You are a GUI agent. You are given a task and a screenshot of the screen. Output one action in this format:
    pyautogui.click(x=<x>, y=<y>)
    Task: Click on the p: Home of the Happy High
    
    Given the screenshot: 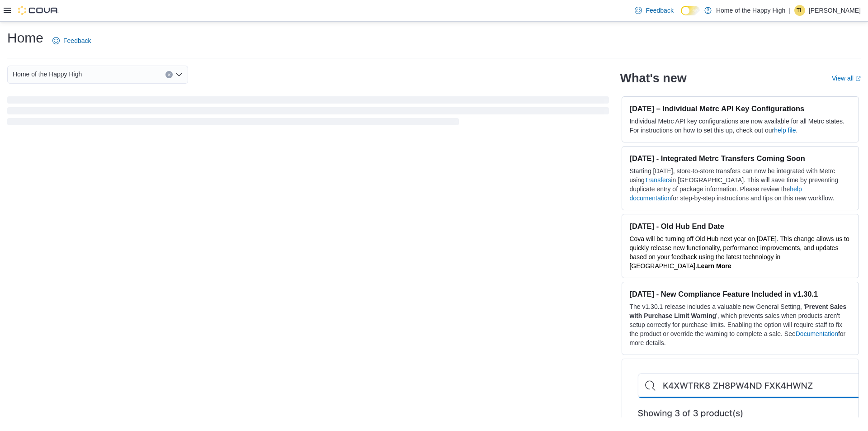 What is the action you would take?
    pyautogui.click(x=751, y=10)
    